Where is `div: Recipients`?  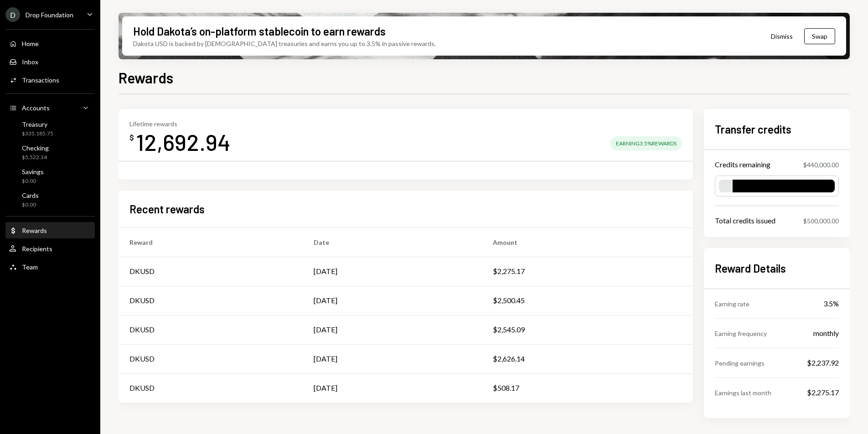
div: Recipients is located at coordinates (37, 248).